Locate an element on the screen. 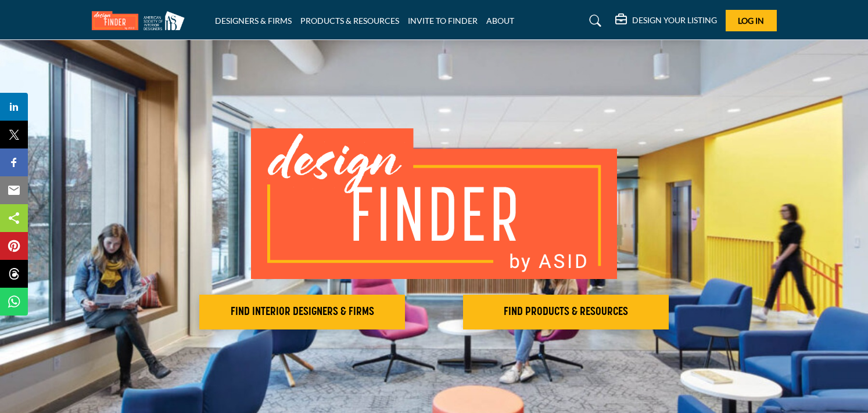 Image resolution: width=868 pixels, height=413 pixels. img: image is located at coordinates (434, 204).